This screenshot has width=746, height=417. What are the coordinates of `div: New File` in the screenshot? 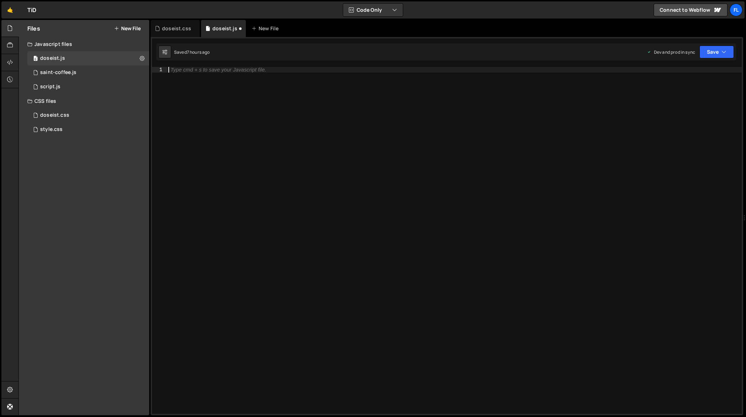 It's located at (267, 28).